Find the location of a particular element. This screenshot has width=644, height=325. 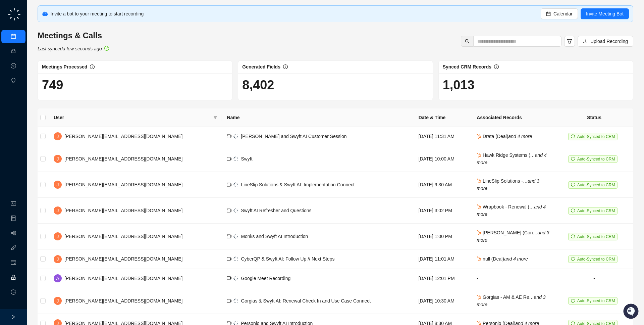

span: Swyft is located at coordinates (246, 159).